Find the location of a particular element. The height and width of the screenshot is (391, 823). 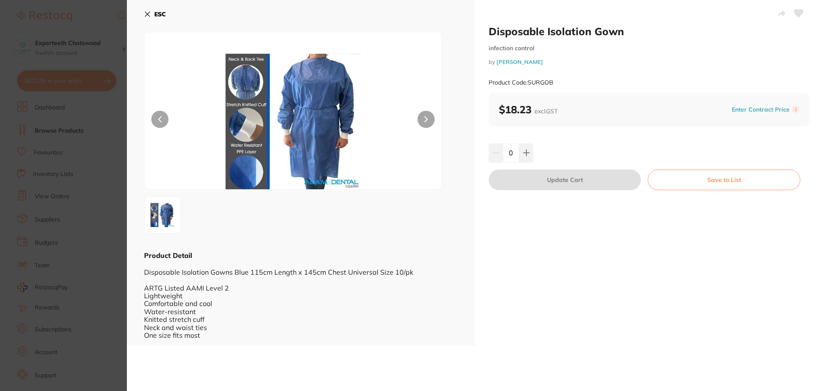

button: ESC is located at coordinates (155, 14).